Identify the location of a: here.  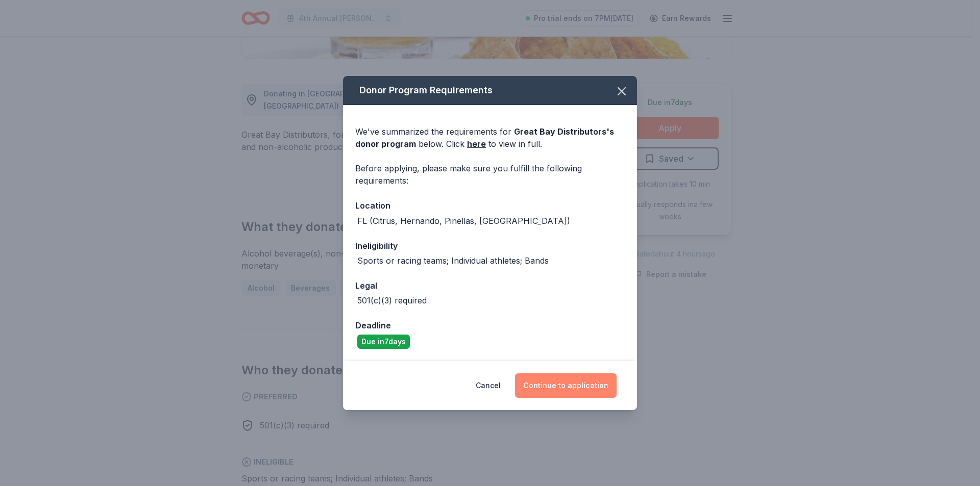
(476, 144).